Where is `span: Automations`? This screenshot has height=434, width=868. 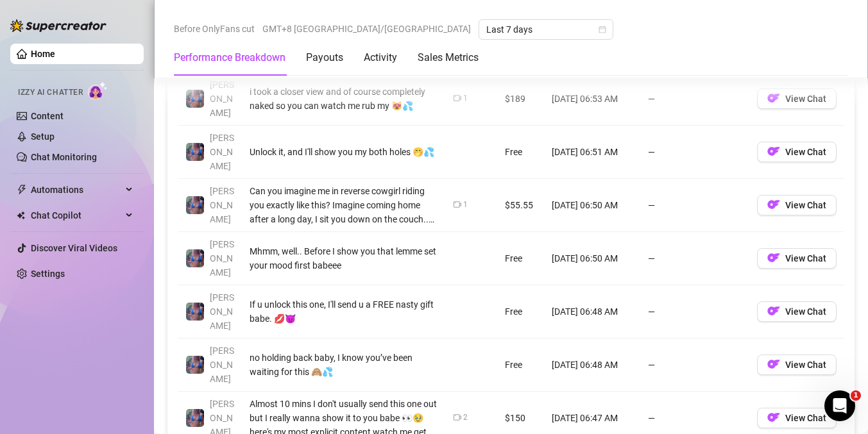 span: Automations is located at coordinates (77, 190).